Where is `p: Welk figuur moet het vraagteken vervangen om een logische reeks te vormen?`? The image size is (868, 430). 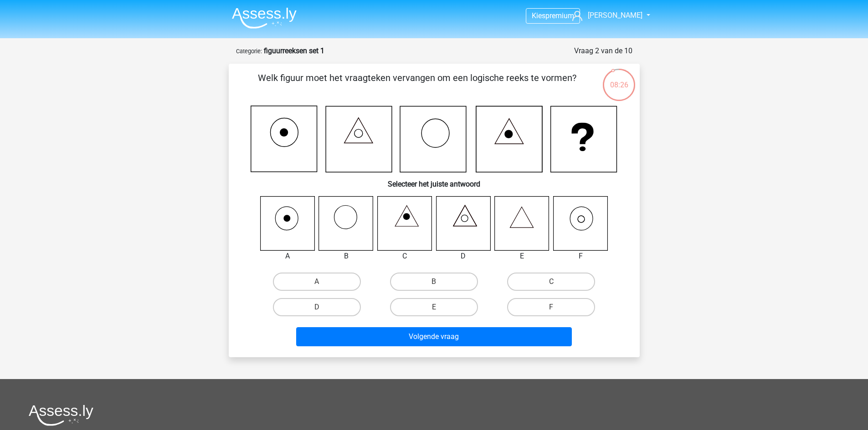
p: Welk figuur moet het vraagteken vervangen om een logische reeks te vormen? is located at coordinates (417, 84).